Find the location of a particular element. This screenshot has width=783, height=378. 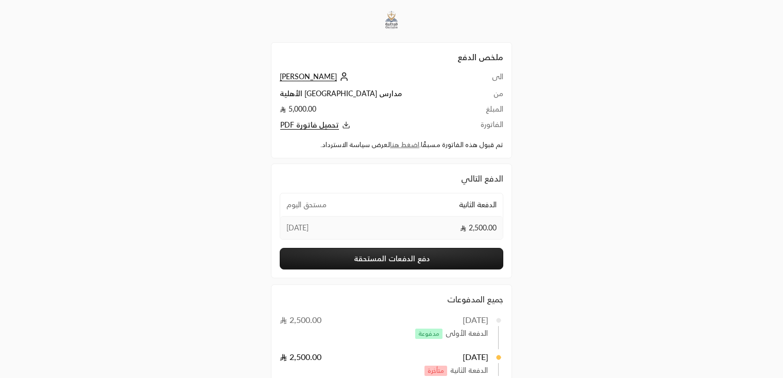

td: الفاتورة is located at coordinates (485, 125).